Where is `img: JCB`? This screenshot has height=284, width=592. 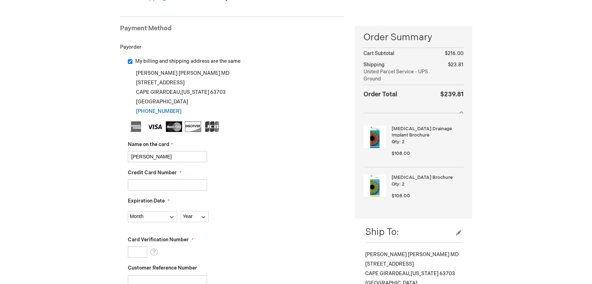 img: JCB is located at coordinates (212, 127).